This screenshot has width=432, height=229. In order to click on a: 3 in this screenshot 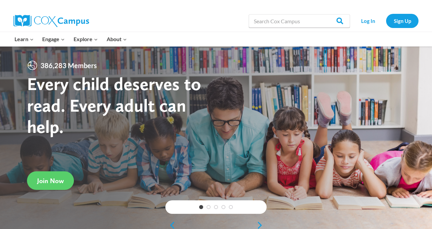, I will do `click(216, 207)`.